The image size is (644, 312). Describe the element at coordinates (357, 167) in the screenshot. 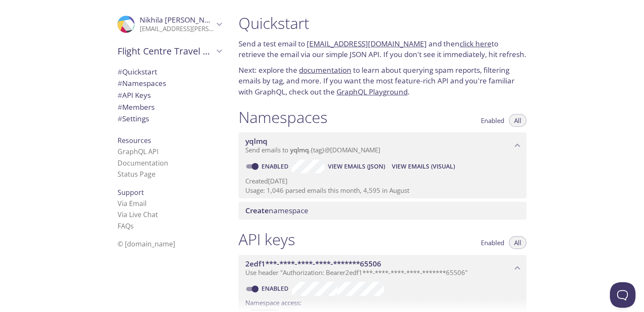

I see `button: View Emails (JSON)` at that location.